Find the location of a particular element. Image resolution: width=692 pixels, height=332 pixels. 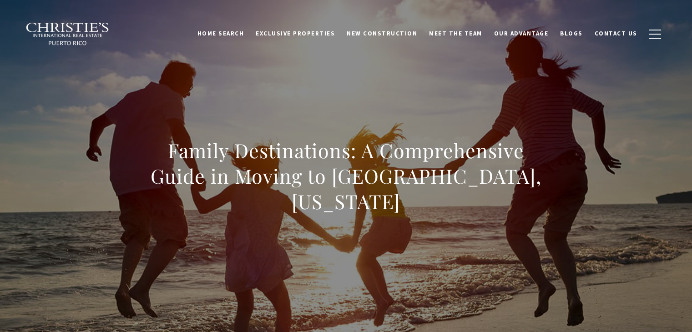

img: Christie's International Real Estate black text logo is located at coordinates (68, 34).